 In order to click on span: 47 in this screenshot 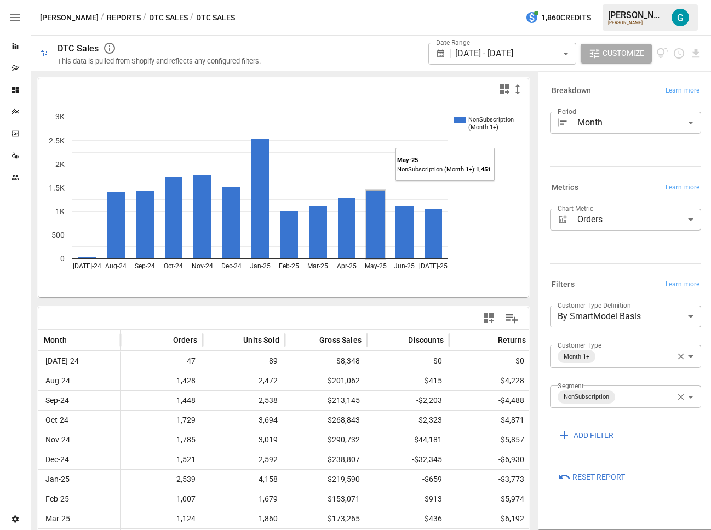, I will do `click(191, 361)`.